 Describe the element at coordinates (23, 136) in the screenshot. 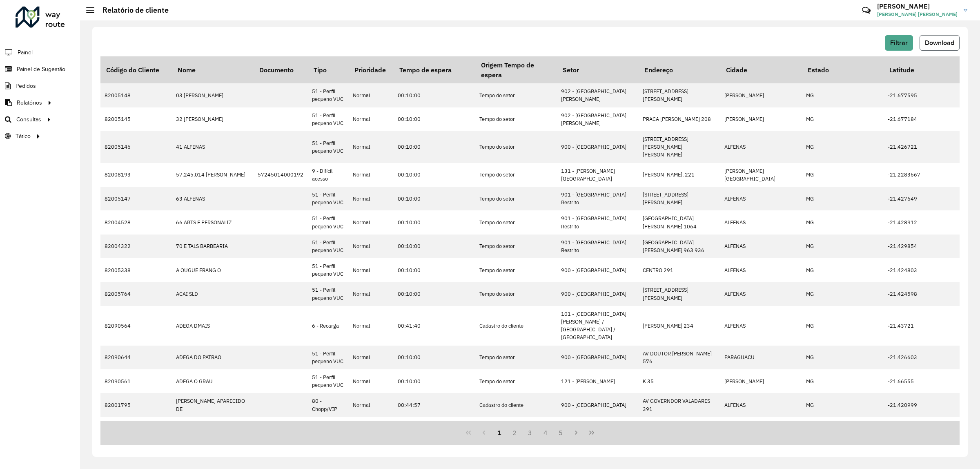

I see `span: Tático` at that location.